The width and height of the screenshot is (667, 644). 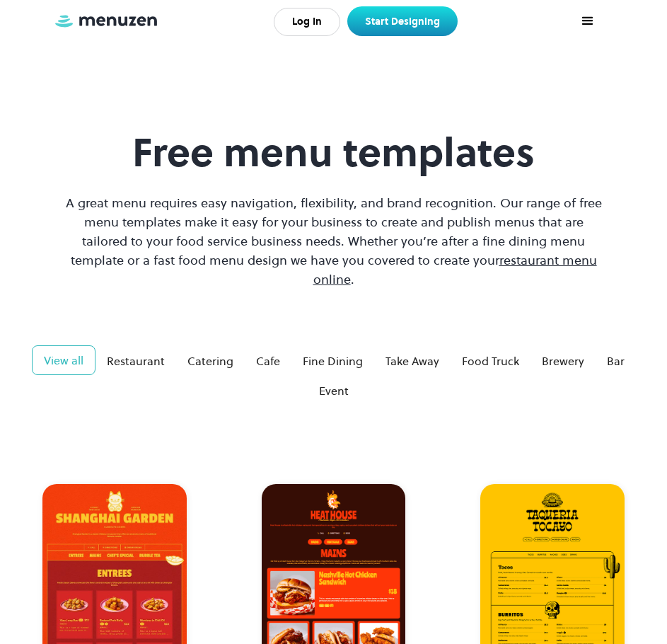 What do you see at coordinates (307, 22) in the screenshot?
I see `a: Log In` at bounding box center [307, 22].